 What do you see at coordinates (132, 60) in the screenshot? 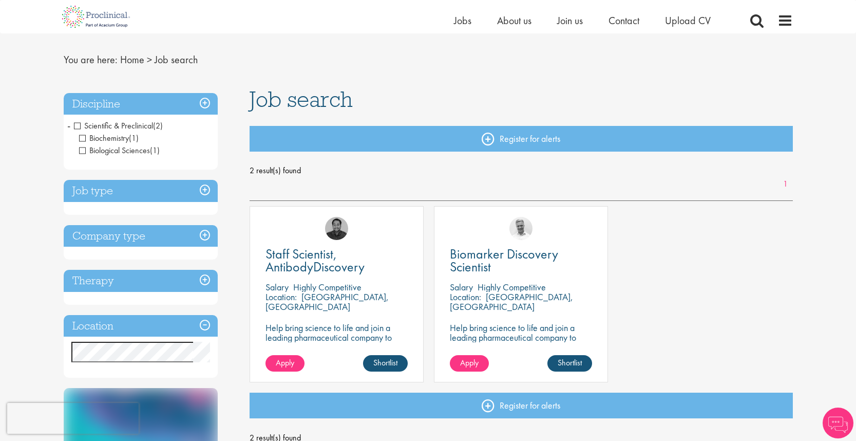
I see `a: breadcrumb link` at bounding box center [132, 60].